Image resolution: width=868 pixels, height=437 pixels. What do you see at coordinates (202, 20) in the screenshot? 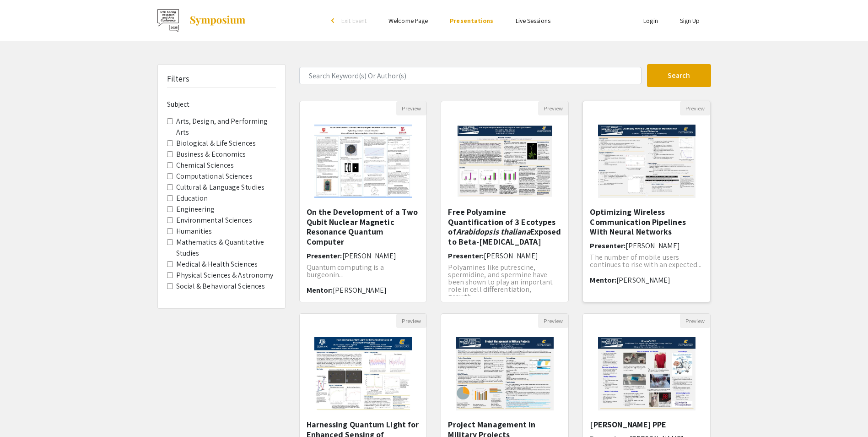
I see `a: UTC Spring Research and Arts Conference 2025` at bounding box center [202, 20].